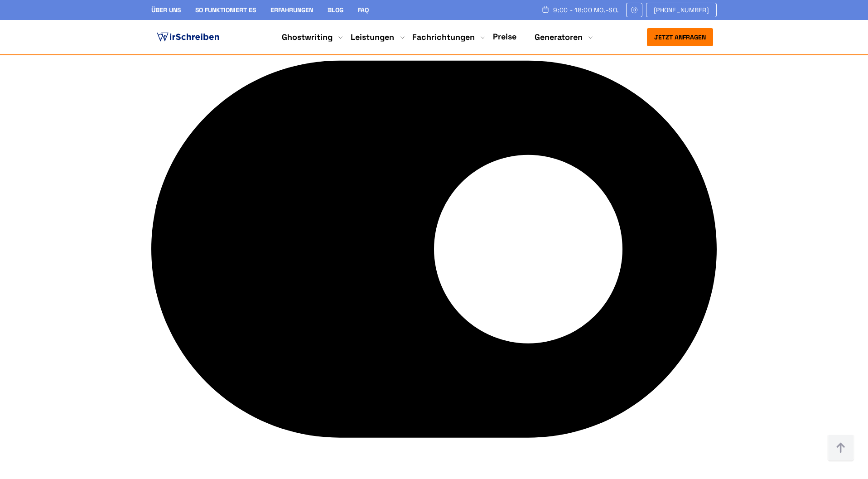 Image resolution: width=868 pixels, height=479 pixels. What do you see at coordinates (680, 37) in the screenshot?
I see `button: Jetzt anfragen` at bounding box center [680, 37].